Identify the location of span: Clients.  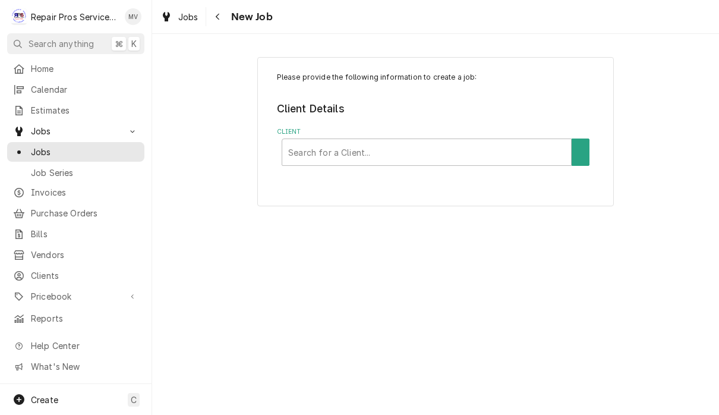
(84, 275).